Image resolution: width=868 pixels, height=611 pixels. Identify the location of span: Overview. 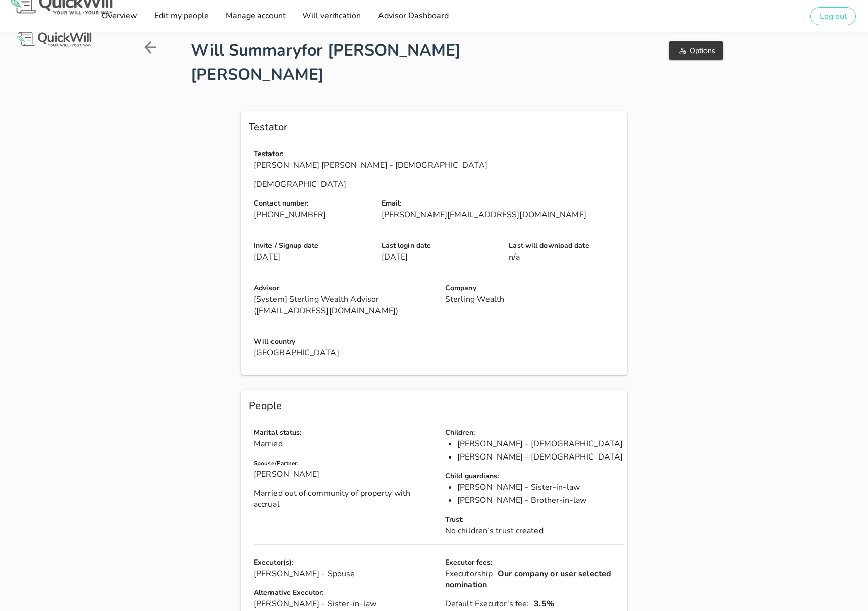
(119, 16).